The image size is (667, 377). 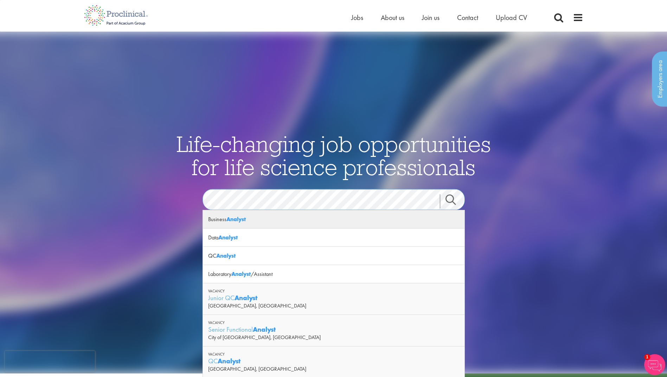 I want to click on span: About us, so click(x=392, y=18).